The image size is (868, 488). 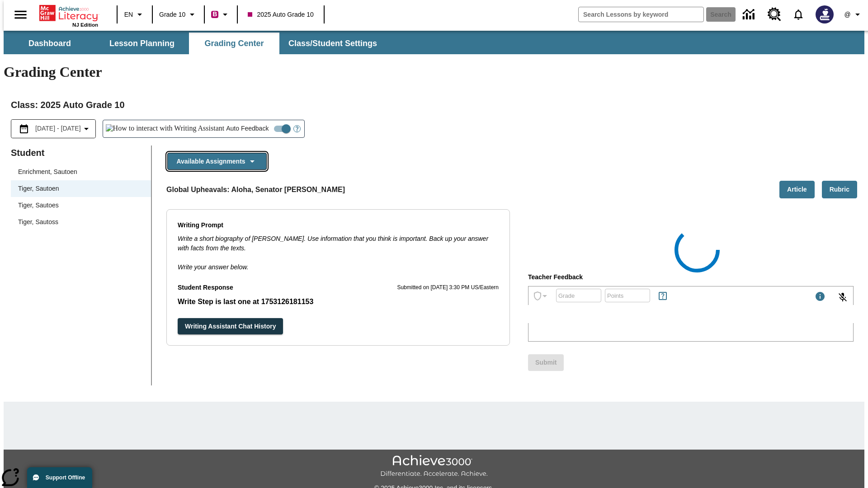 I want to click on div: Home, so click(x=69, y=16).